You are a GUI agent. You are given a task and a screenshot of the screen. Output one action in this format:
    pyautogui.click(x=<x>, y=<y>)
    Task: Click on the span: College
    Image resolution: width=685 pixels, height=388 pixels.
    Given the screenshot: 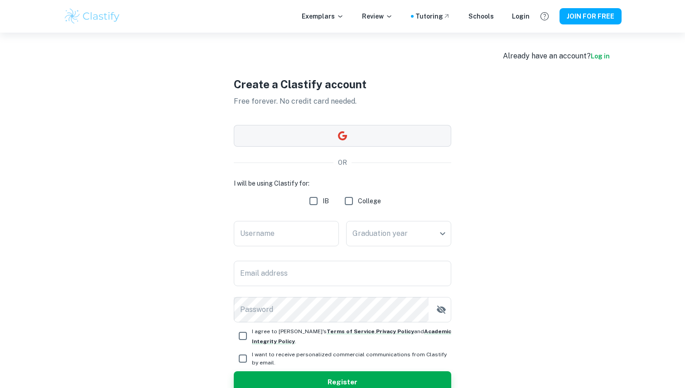 What is the action you would take?
    pyautogui.click(x=369, y=201)
    